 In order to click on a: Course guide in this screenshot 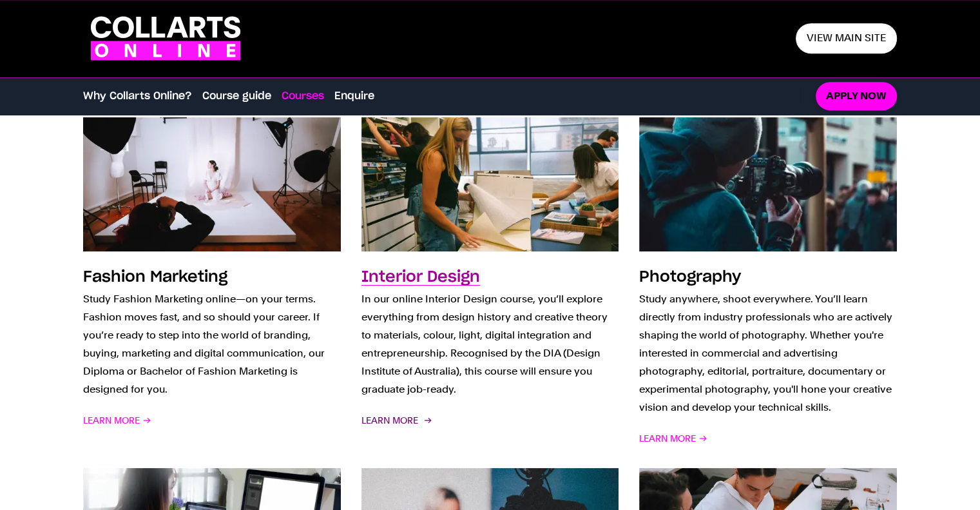, I will do `click(236, 96)`.